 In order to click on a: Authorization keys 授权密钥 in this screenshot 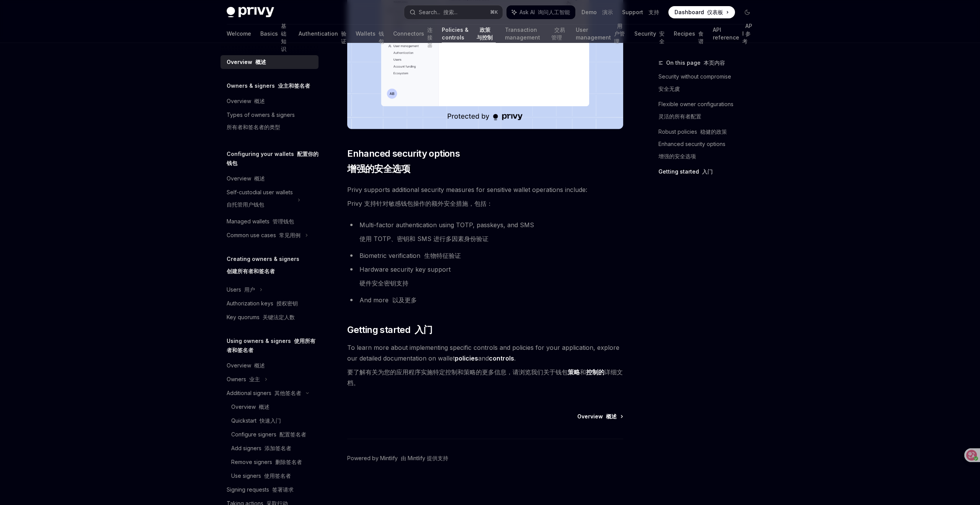, I will do `click(270, 304)`.